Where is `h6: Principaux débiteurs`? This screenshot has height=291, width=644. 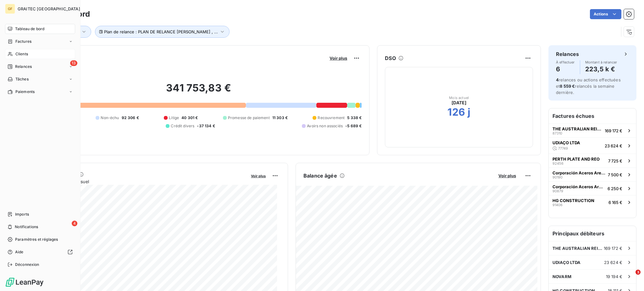 h6: Principaux débiteurs is located at coordinates (593, 233).